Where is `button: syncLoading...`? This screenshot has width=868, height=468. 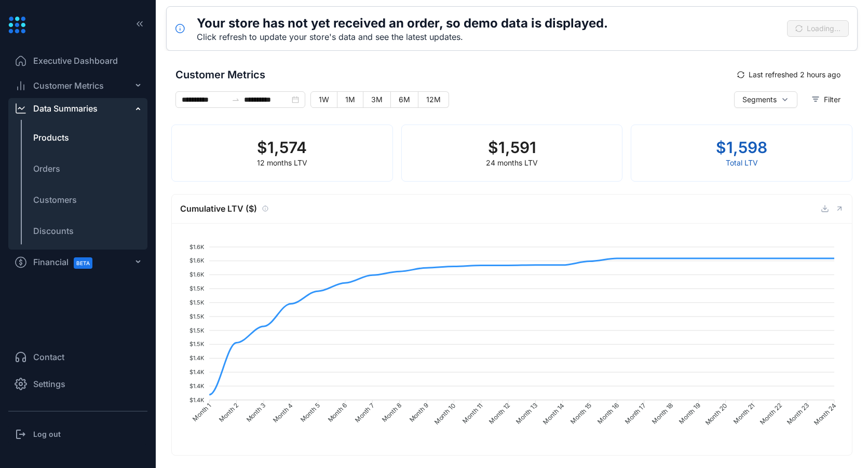
button: syncLoading... is located at coordinates (817, 29).